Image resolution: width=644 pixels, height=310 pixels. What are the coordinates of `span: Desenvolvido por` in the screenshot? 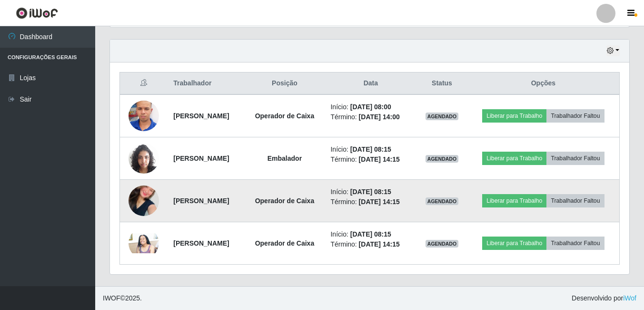 It's located at (604, 298).